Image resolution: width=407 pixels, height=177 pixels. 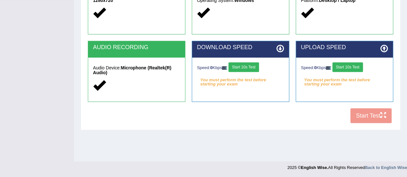 What do you see at coordinates (385, 167) in the screenshot?
I see `strong: Back to English Wise` at bounding box center [385, 167].